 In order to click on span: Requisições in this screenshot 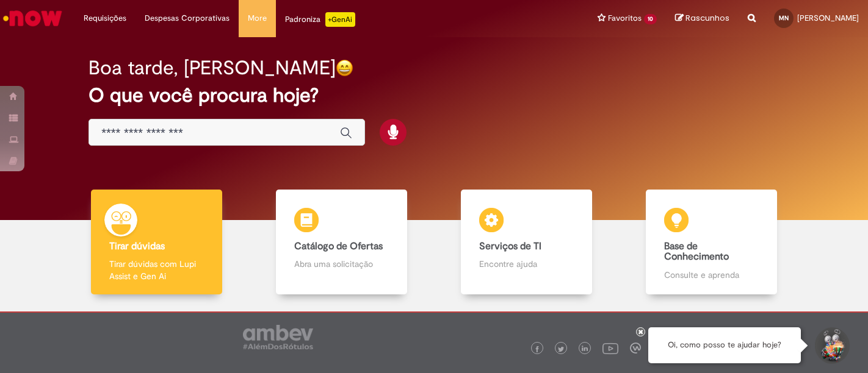, I will do `click(105, 18)`.